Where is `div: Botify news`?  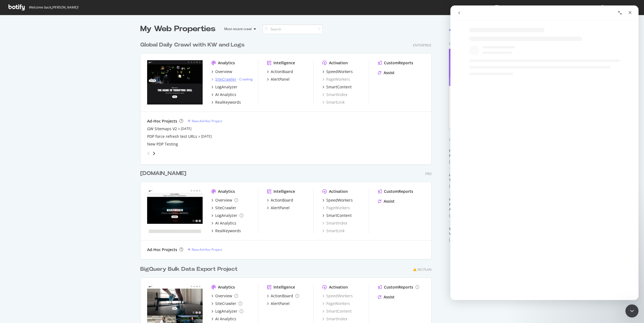
div: Botify news is located at coordinates (477, 44).